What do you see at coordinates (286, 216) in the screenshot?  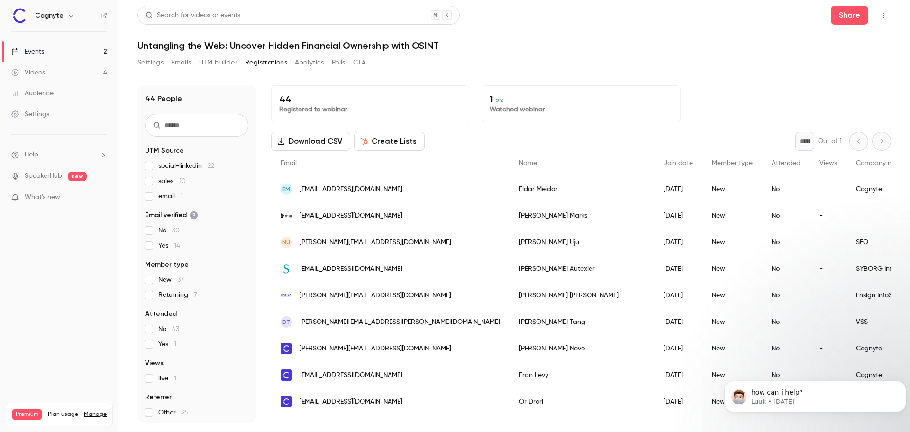 I see `img: msn.com` at bounding box center [286, 216].